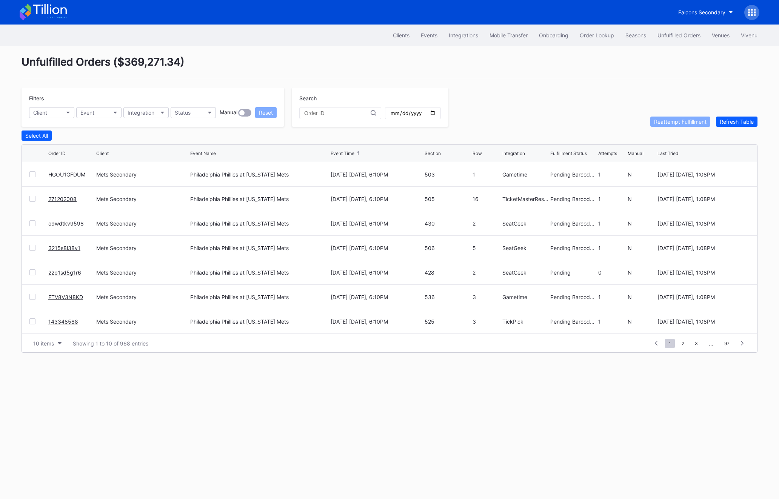 The height and width of the screenshot is (499, 779). I want to click on button: Clients, so click(401, 35).